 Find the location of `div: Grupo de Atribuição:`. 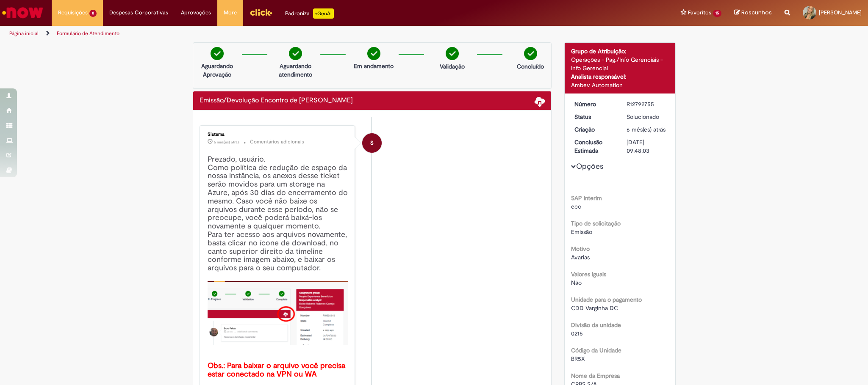

div: Grupo de Atribuição: is located at coordinates (619, 52).